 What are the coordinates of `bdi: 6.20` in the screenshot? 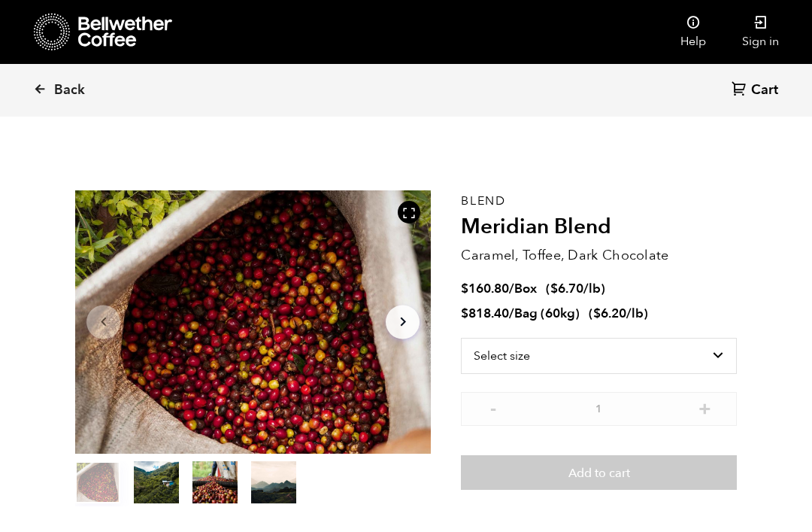 It's located at (610, 313).